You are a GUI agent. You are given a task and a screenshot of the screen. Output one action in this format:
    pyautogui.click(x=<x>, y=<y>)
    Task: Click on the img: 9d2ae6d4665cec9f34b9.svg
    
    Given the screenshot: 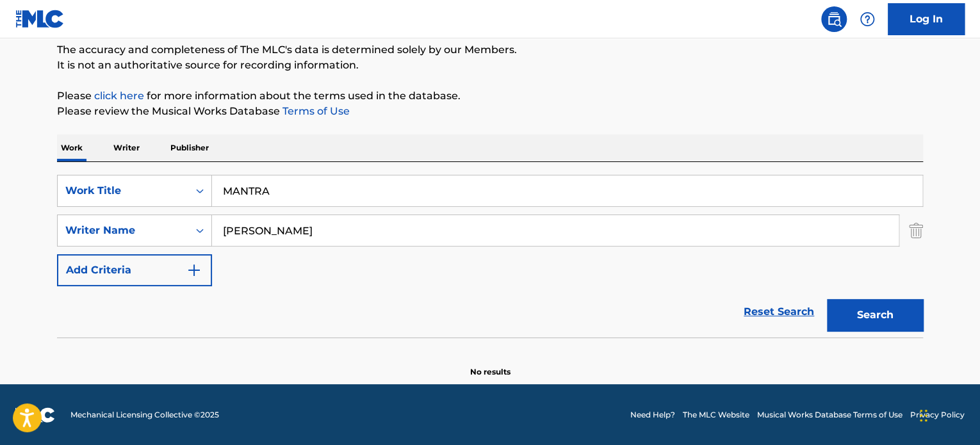 What is the action you would take?
    pyautogui.click(x=194, y=270)
    